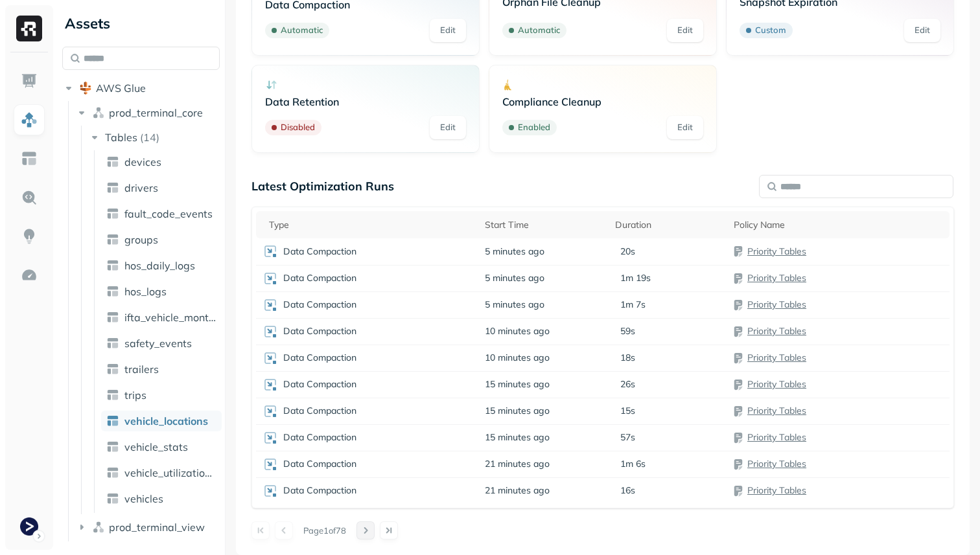 The width and height of the screenshot is (980, 555). What do you see at coordinates (771, 30) in the screenshot?
I see `p: Custom` at bounding box center [771, 30].